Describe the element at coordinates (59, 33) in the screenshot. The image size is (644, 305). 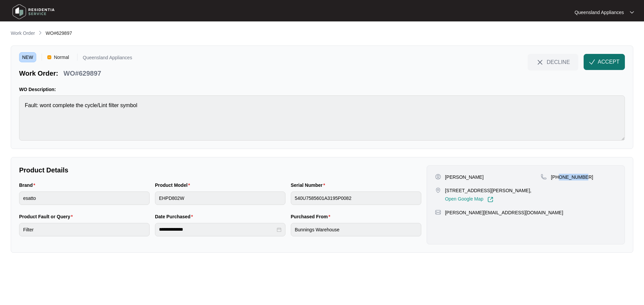
I see `span: WO#629897` at that location.